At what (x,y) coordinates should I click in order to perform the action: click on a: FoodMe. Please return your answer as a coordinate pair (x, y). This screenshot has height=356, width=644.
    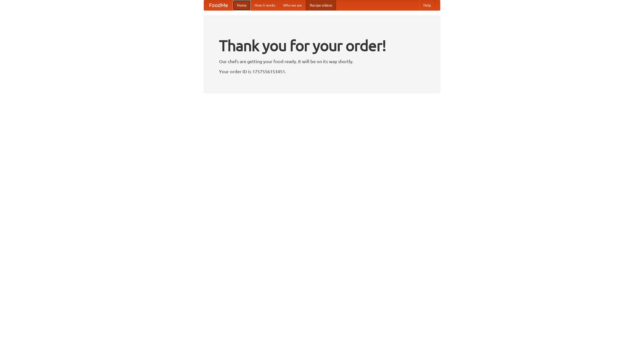
    Looking at the image, I should click on (218, 5).